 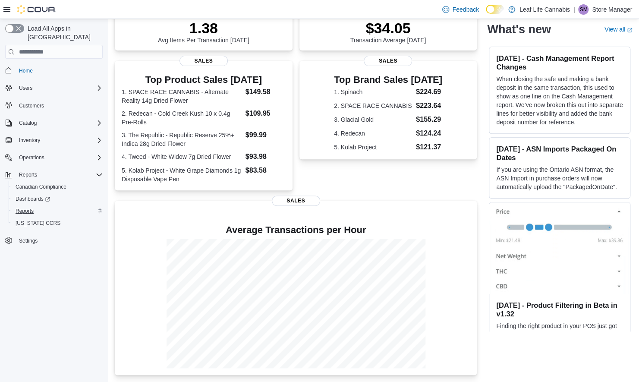 I want to click on dt: 2. Redecan - Cold Creek Kush 10 x 0.4g Pre-Rolls, so click(x=182, y=118).